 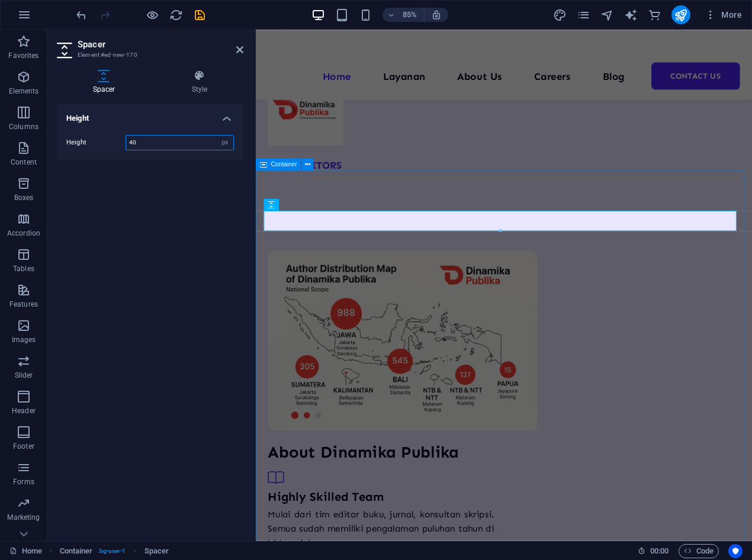 What do you see at coordinates (583, 15) in the screenshot?
I see `i: Pages (Ctrl+Alt+S)` at bounding box center [583, 15].